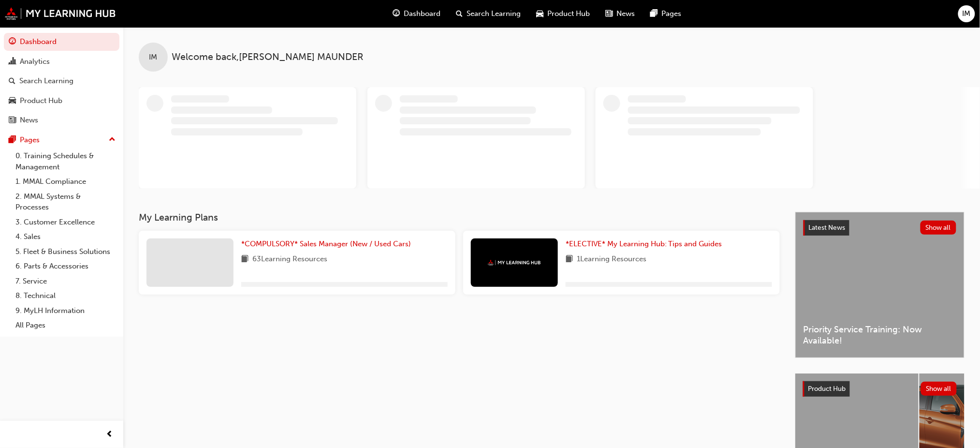 This screenshot has width=980, height=448. Describe the element at coordinates (46, 81) in the screenshot. I see `div: Search Learning` at that location.